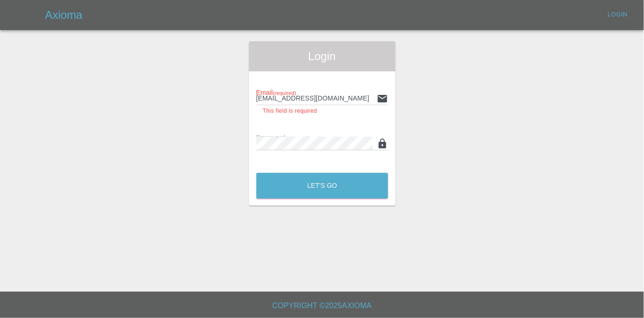 The width and height of the screenshot is (644, 318). What do you see at coordinates (322, 112) in the screenshot?
I see `p: This field is required` at bounding box center [322, 112].